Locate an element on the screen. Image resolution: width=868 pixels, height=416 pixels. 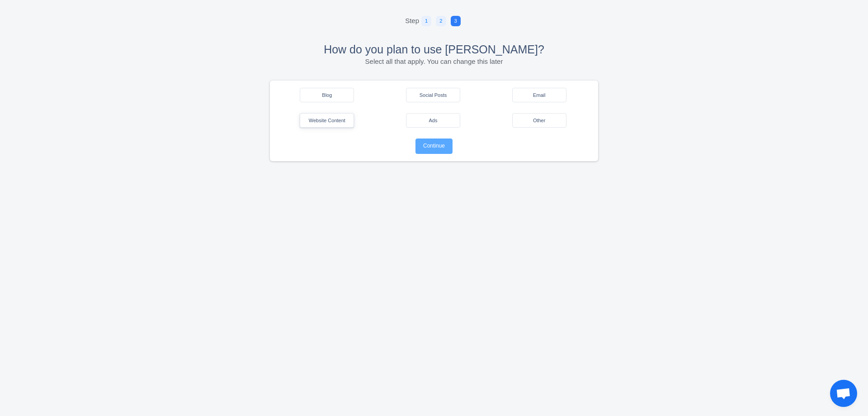
button: Email is located at coordinates (539, 95).